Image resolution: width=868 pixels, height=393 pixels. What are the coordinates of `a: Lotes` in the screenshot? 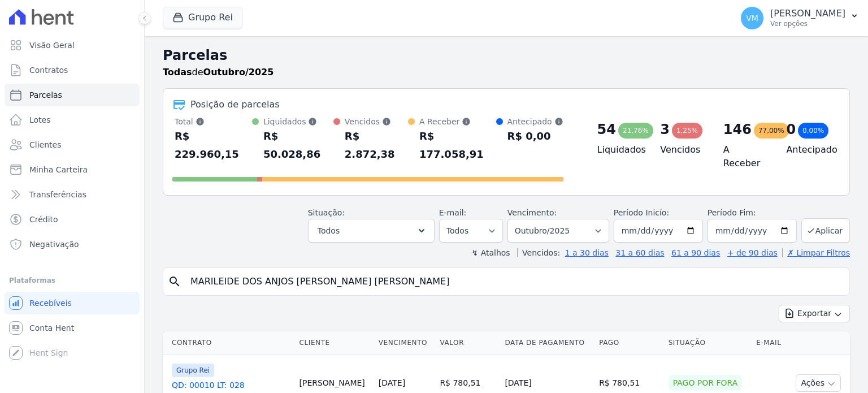 It's located at (72, 120).